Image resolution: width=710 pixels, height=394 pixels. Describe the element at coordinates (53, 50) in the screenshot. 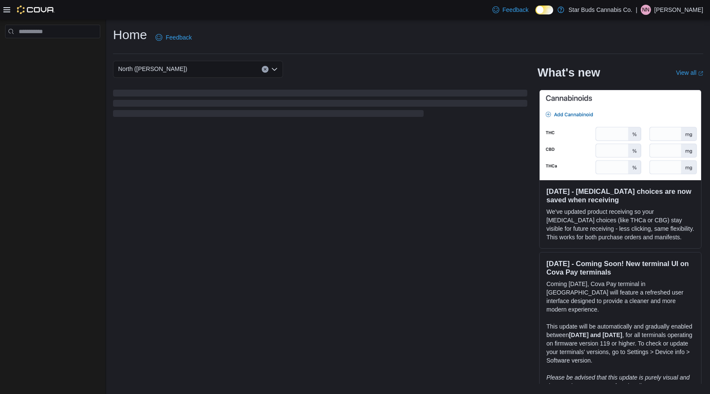

I see `nav: Complex example` at that location.